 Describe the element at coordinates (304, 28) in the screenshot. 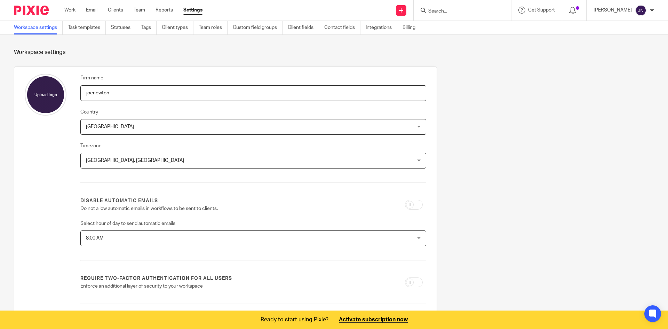

I see `a: Client fields` at that location.